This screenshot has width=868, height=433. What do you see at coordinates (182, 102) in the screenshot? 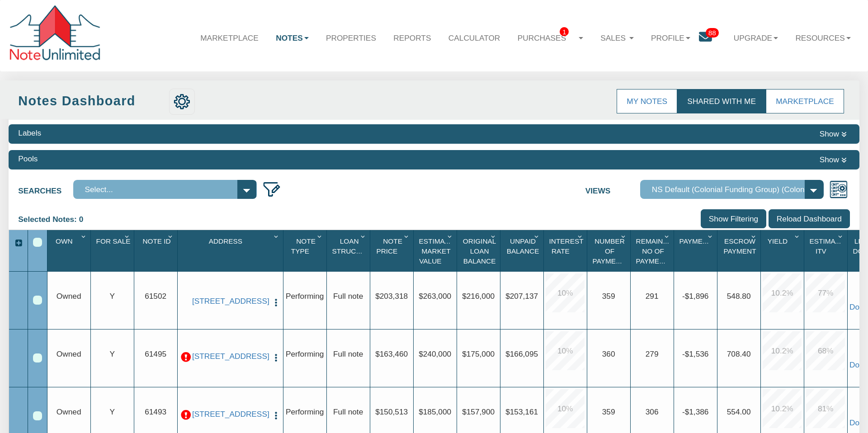
I see `img: settings.png` at bounding box center [182, 102].